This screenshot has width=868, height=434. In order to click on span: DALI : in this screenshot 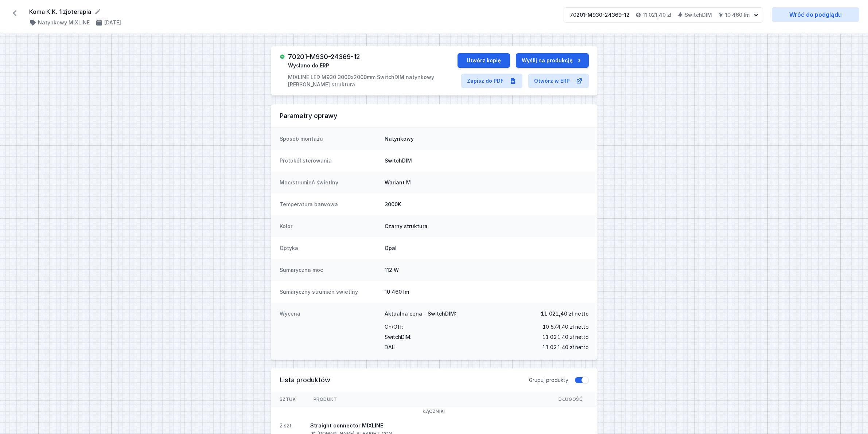, I will do `click(391, 347)`.